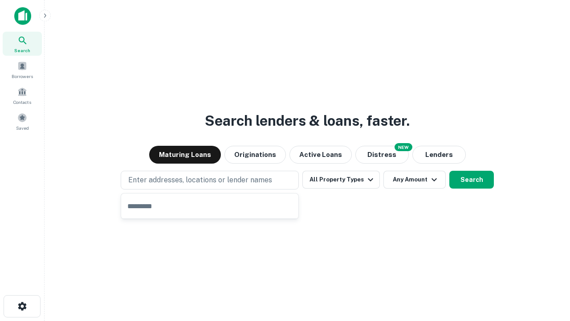  Describe the element at coordinates (22, 50) in the screenshot. I see `span: Search` at that location.